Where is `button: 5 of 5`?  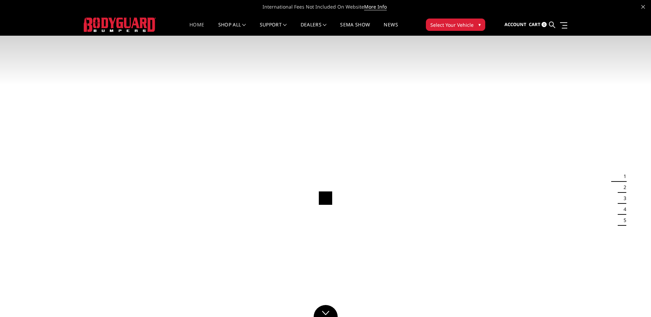 button: 5 of 5 is located at coordinates (623, 220).